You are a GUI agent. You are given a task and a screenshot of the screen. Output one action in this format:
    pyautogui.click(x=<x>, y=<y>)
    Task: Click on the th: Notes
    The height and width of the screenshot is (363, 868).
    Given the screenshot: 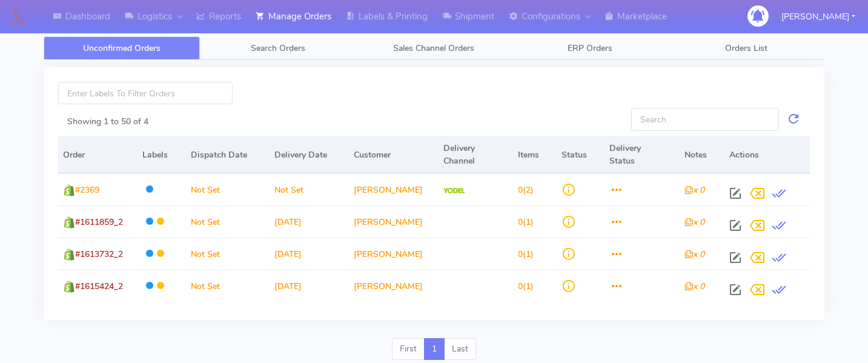 What is the action you would take?
    pyautogui.click(x=702, y=154)
    